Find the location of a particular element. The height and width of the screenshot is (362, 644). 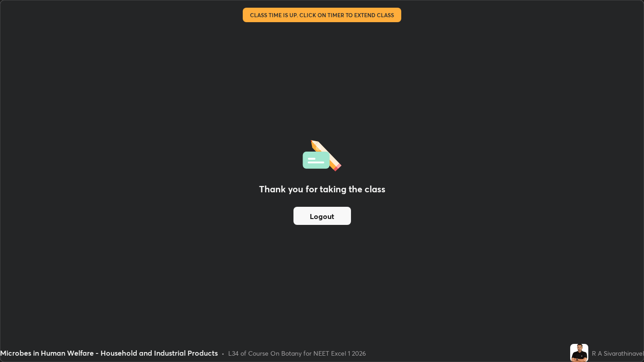

button: Logout is located at coordinates (322, 216).